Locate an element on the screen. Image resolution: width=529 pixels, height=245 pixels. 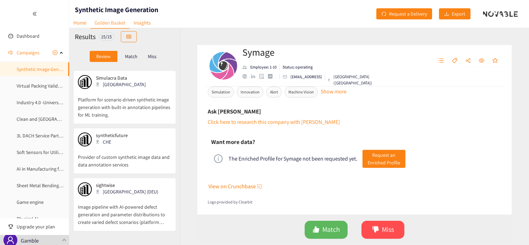
p: sightwise is located at coordinates (127, 185).